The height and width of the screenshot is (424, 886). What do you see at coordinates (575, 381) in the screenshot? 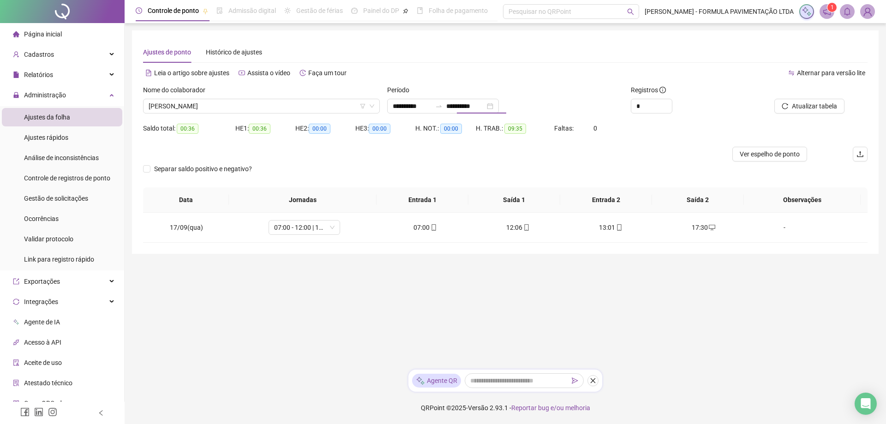
I see `span: send` at bounding box center [575, 381].